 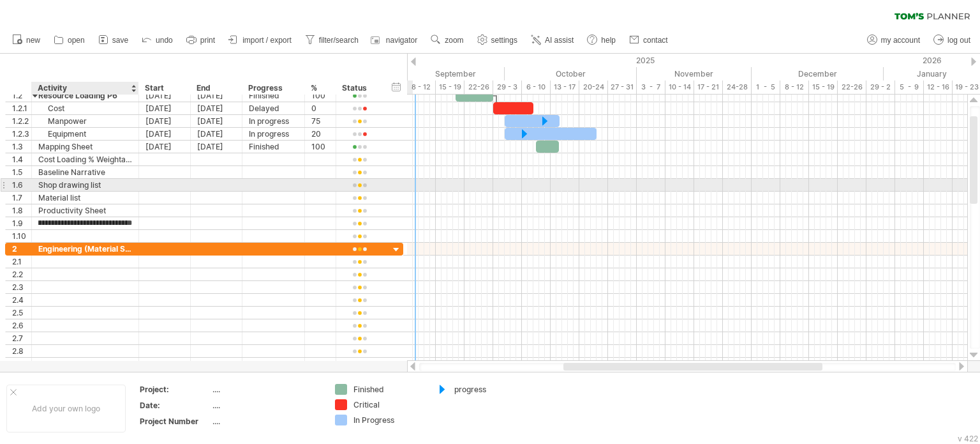 I want to click on div: 2.6, so click(x=22, y=325).